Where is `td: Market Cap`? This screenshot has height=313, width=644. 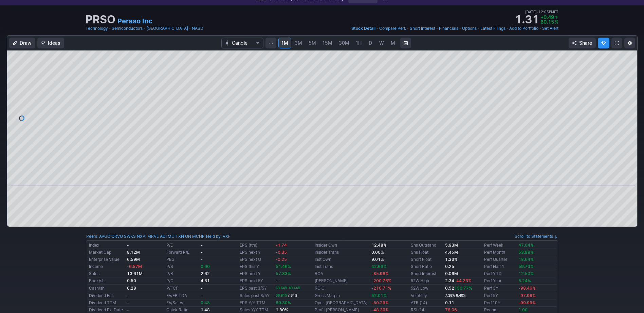 td: Market Cap is located at coordinates (107, 253).